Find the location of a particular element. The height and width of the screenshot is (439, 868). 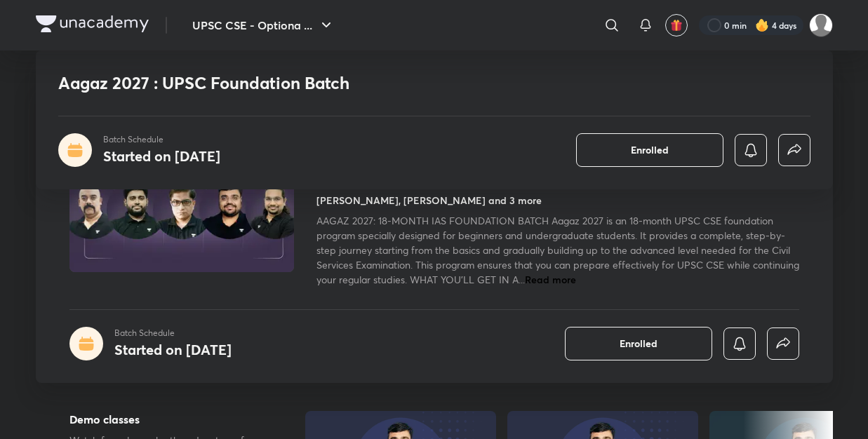

button: avatar is located at coordinates (677, 25).